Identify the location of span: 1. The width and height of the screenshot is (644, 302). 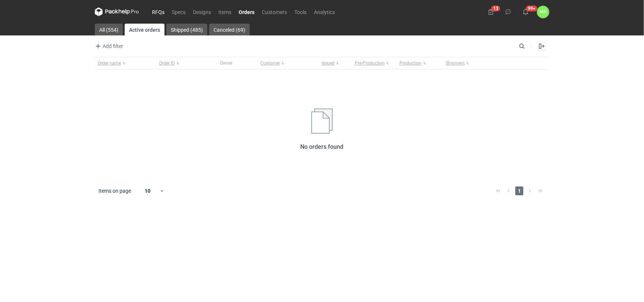
(519, 191).